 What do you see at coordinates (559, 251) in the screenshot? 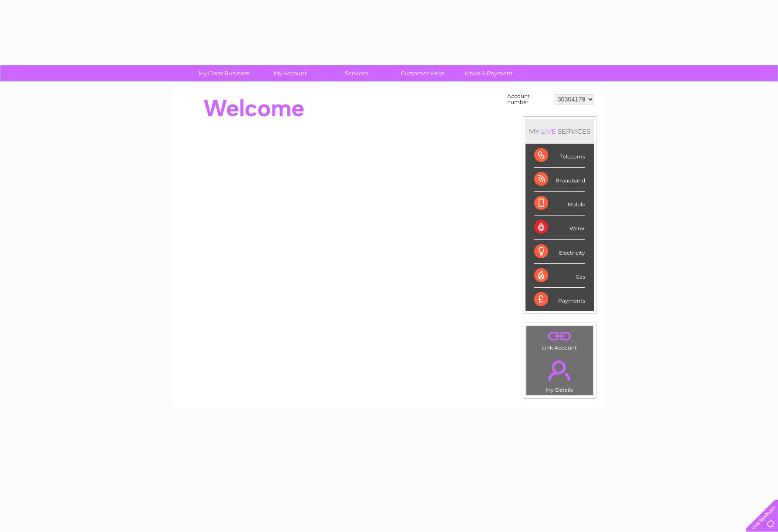
I see `div: Electricity` at bounding box center [559, 251].